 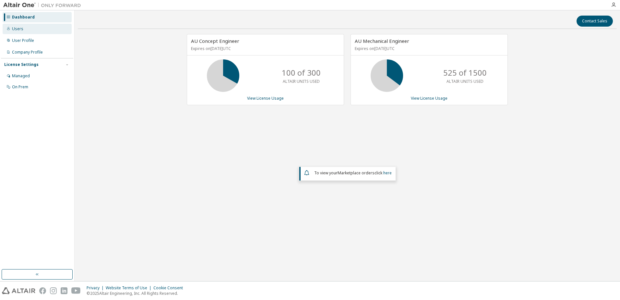 I want to click on img: youtube.svg, so click(x=76, y=290).